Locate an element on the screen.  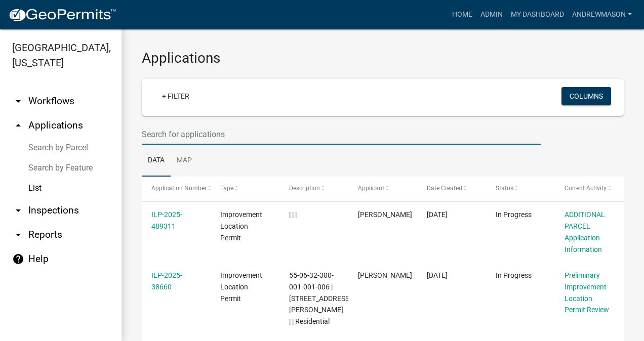
a: Home is located at coordinates (462, 14).